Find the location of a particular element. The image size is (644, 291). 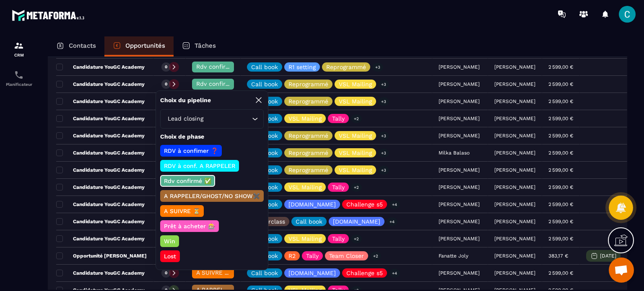

span: Lead closing is located at coordinates (185, 119).